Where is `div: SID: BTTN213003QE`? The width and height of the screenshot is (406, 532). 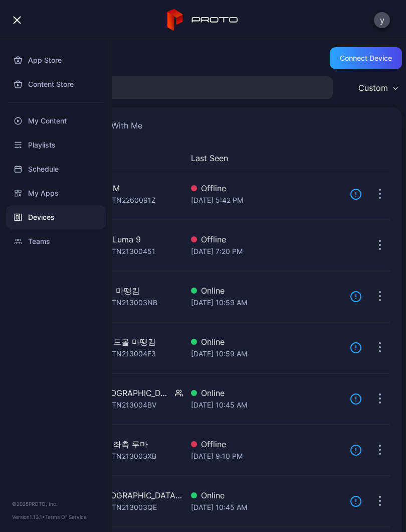
div: SID: BTTN213003QE is located at coordinates (123, 508).